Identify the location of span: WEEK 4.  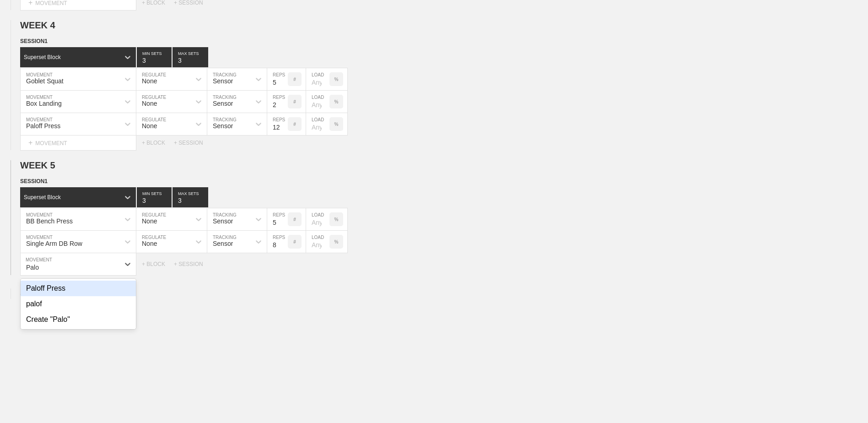
(38, 25).